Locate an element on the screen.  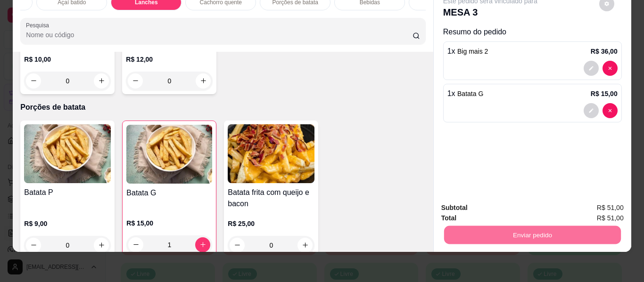
input: Pesquisa is located at coordinates (219, 35).